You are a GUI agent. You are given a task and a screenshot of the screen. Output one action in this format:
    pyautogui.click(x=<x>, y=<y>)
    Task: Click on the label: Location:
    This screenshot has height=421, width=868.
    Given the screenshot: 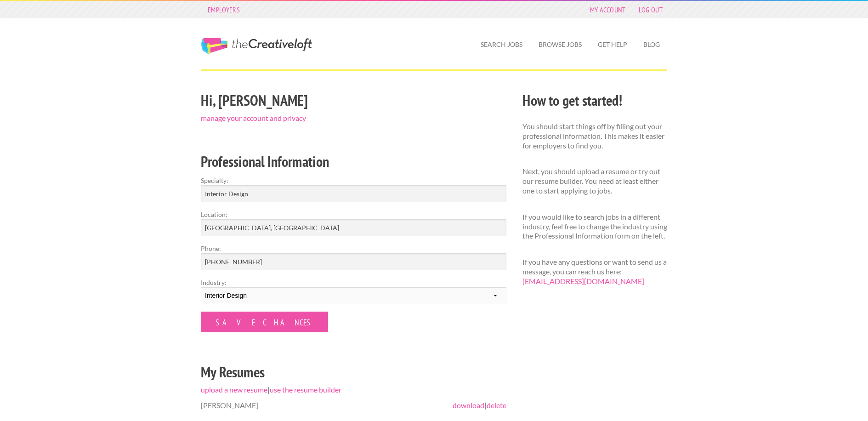 What is the action you would take?
    pyautogui.click(x=353, y=214)
    